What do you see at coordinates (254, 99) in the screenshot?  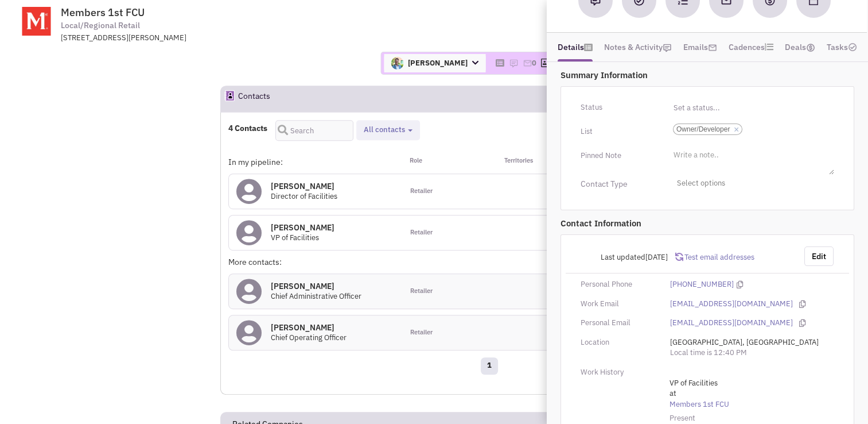 I see `h2: Contacts` at bounding box center [254, 99].